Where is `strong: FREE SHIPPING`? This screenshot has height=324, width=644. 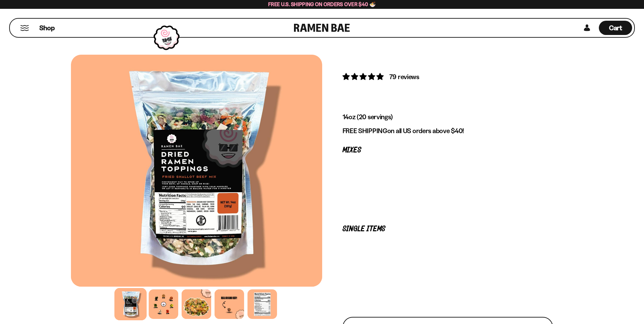 strong: FREE SHIPPING is located at coordinates (365, 131).